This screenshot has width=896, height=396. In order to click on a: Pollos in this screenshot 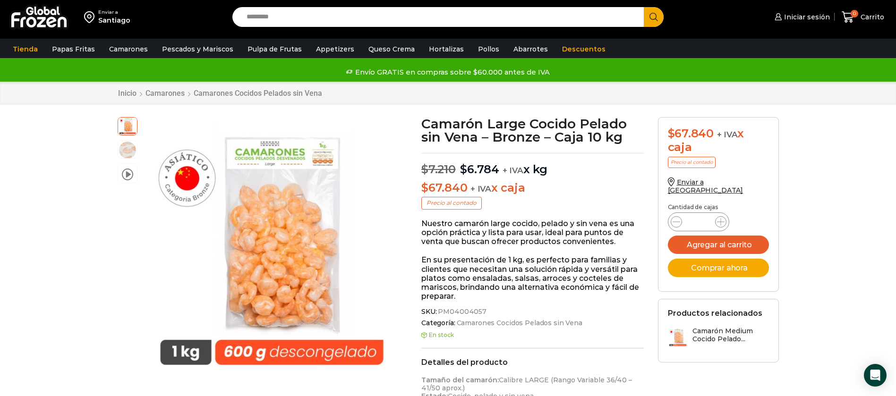, I will do `click(489, 49)`.